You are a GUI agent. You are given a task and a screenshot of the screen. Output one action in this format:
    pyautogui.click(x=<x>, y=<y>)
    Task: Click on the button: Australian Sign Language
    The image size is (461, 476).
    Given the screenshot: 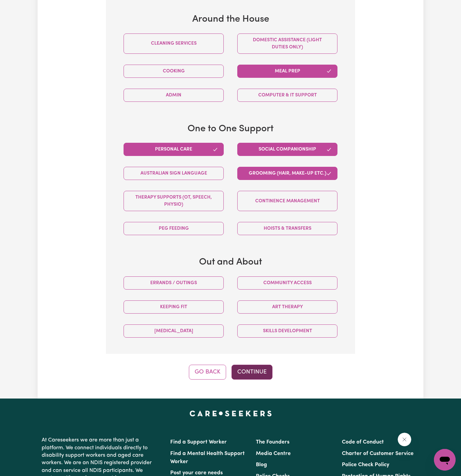 What is the action you would take?
    pyautogui.click(x=173, y=173)
    